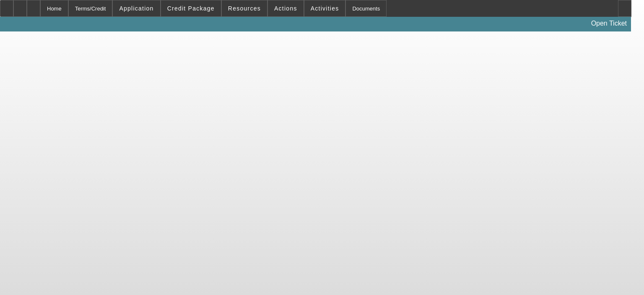 The image size is (644, 295). Describe the element at coordinates (190, 9) in the screenshot. I see `span: Credit Package` at that location.